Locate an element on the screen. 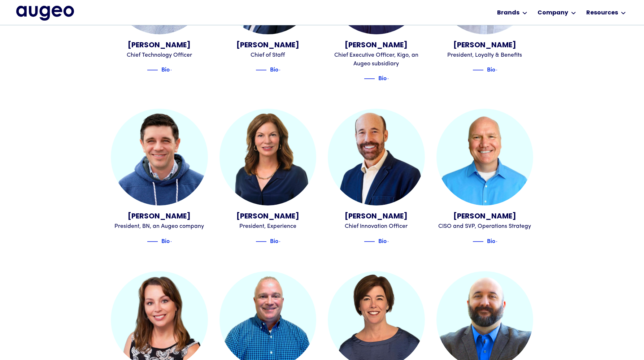  img: Joan Wells is located at coordinates (268, 157).